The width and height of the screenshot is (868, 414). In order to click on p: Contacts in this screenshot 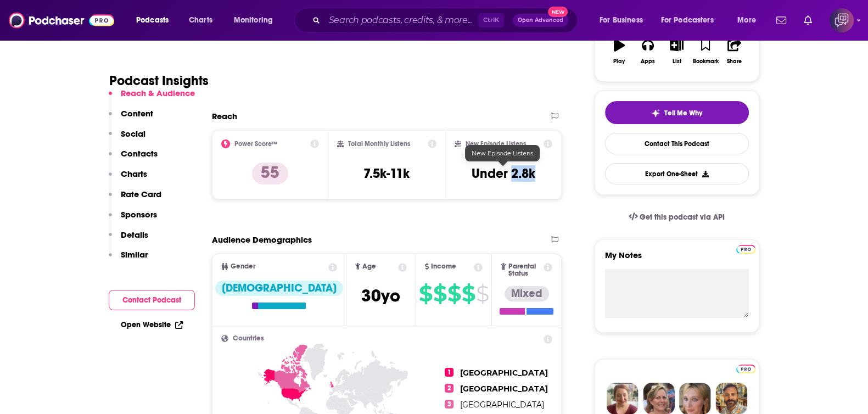, I will do `click(139, 153)`.